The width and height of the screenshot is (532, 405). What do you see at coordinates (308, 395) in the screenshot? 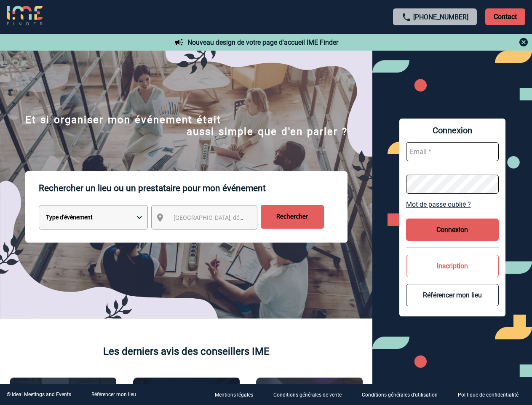
I see `p: Conditions générales de vente` at bounding box center [308, 395].